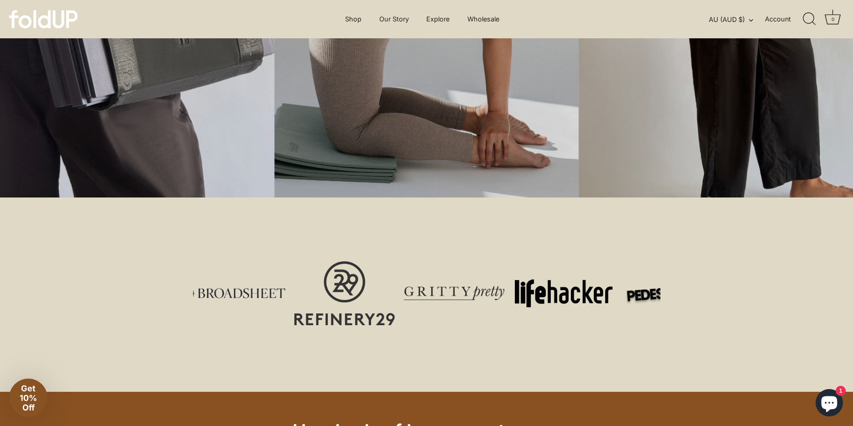  I want to click on div: Get 10% Off, so click(28, 398).